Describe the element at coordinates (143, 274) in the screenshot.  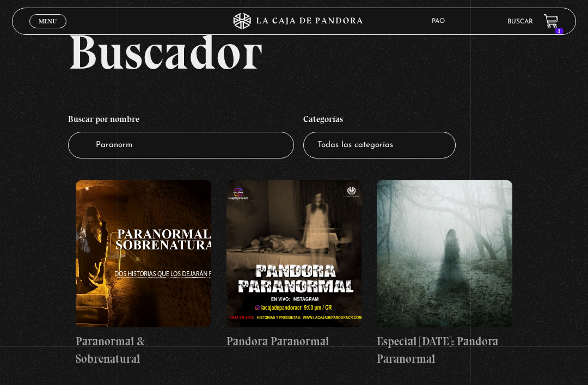
I see `a: Paranormal & Sobrenatural` at that location.